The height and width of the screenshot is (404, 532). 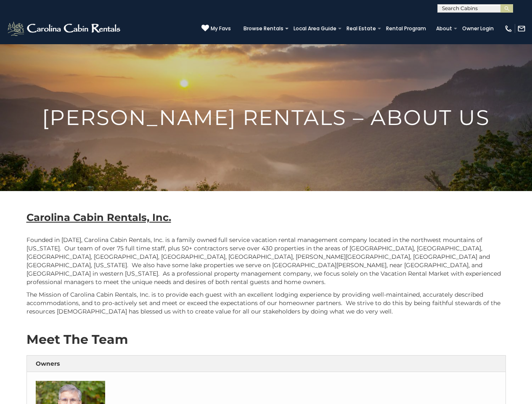 What do you see at coordinates (508, 29) in the screenshot?
I see `img: phone-regular-white.png` at bounding box center [508, 29].